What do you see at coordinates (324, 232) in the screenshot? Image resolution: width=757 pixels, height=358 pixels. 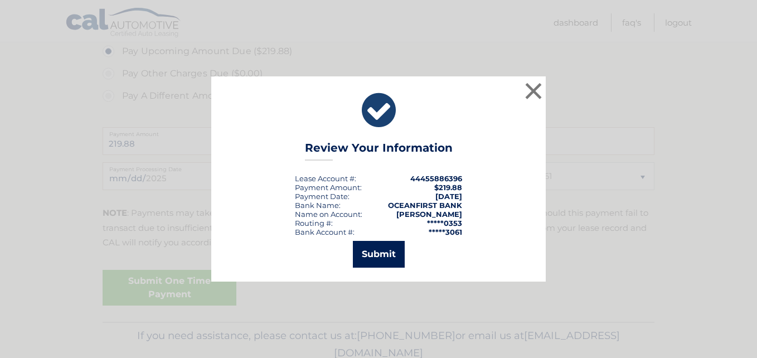 I see `div: Bank Account #:` at bounding box center [324, 232].